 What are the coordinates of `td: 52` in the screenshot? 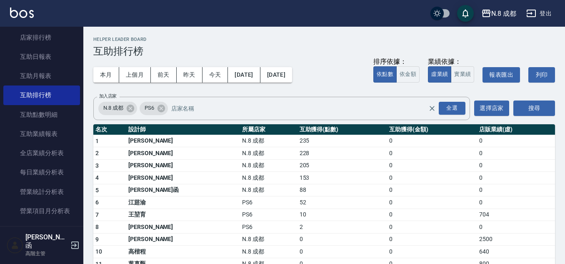 It's located at (342, 202).